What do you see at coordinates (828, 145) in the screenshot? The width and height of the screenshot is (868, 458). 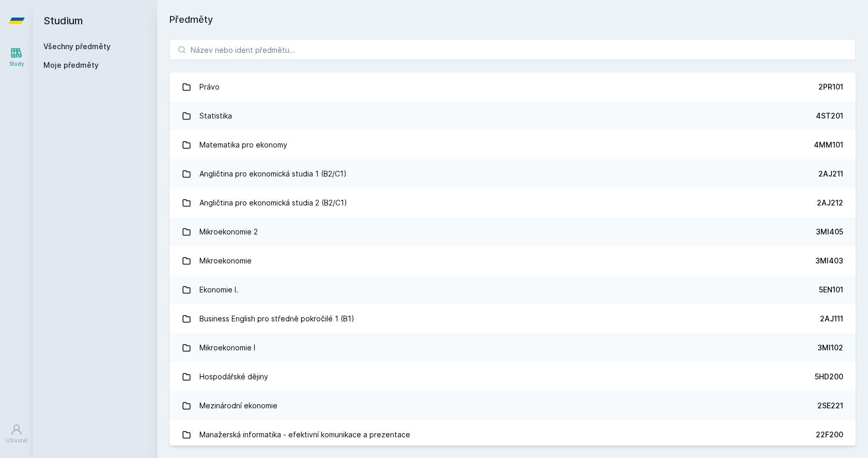 I see `div: 4MM101` at bounding box center [828, 145].